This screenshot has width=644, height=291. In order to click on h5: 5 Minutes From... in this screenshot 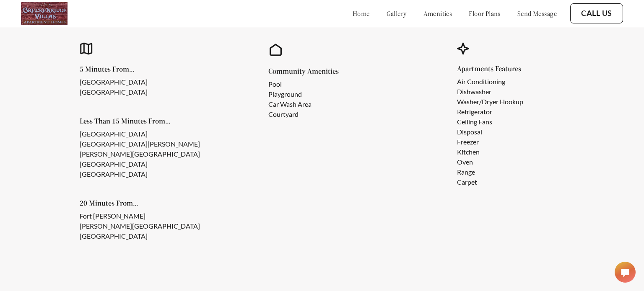, I will do `click(121, 69)`.